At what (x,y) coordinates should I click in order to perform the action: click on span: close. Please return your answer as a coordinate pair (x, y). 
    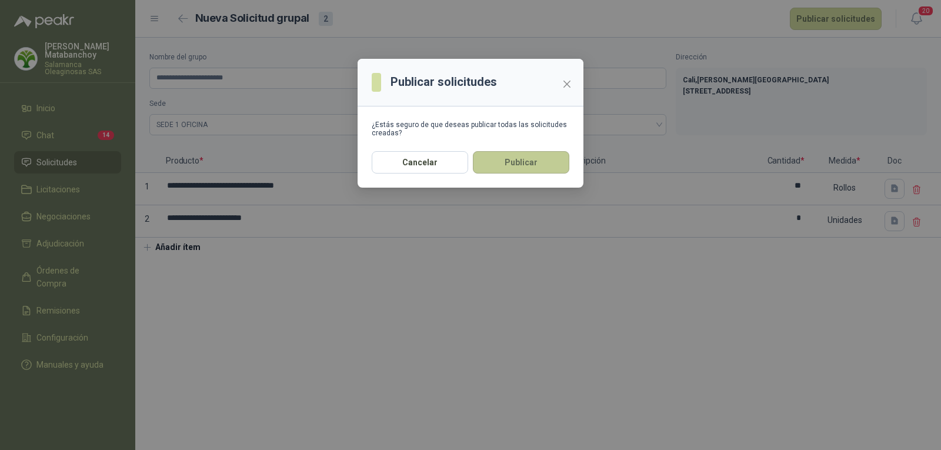
    Looking at the image, I should click on (567, 84).